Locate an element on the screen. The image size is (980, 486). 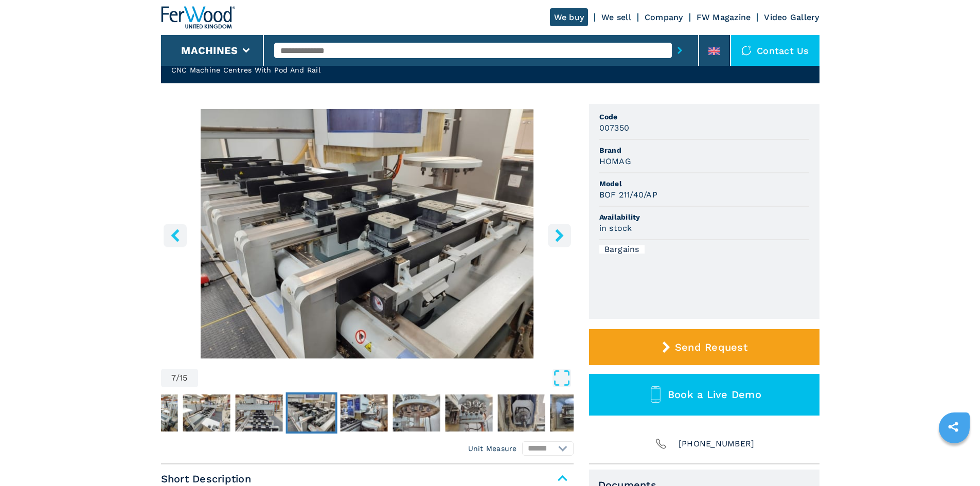
span: Code is located at coordinates (704, 117).